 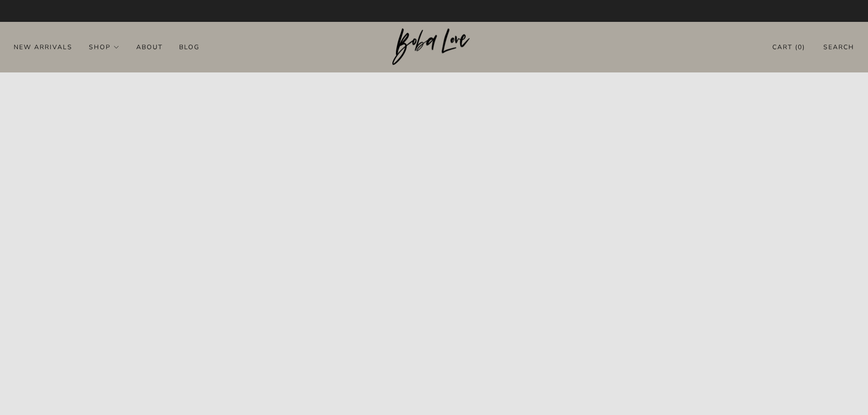 I want to click on items-count: 0, so click(x=800, y=47).